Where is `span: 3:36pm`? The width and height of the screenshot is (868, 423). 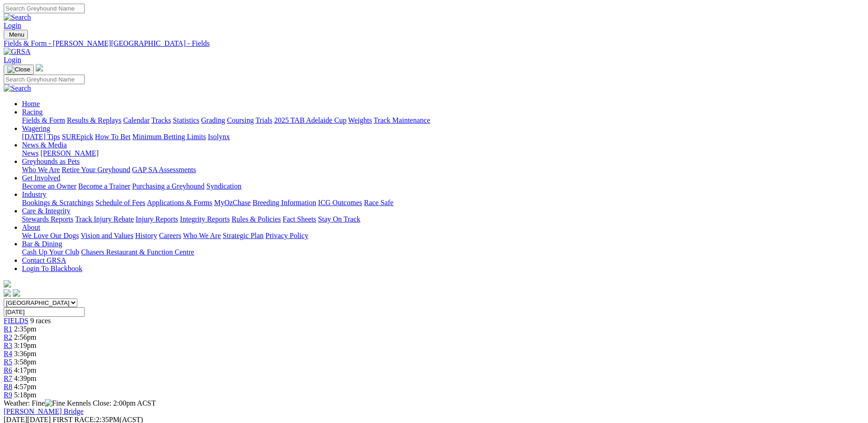
span: 3:36pm is located at coordinates (25, 354).